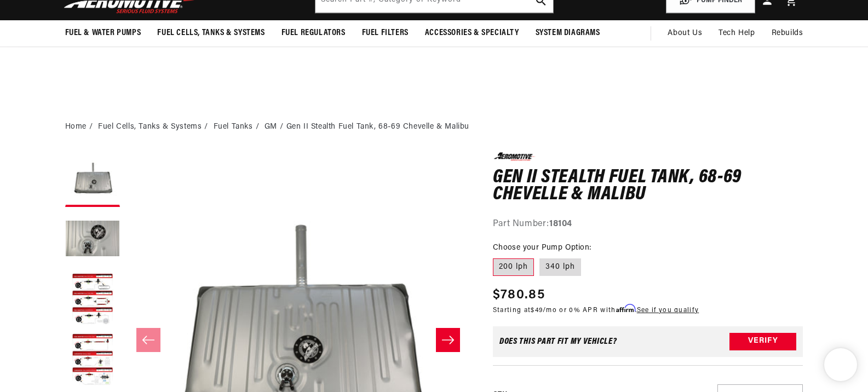  What do you see at coordinates (648, 187) in the screenshot?
I see `h1: Gen II Stealth Fuel Tank, 68-69 Chevelle & Malibu` at bounding box center [648, 187].